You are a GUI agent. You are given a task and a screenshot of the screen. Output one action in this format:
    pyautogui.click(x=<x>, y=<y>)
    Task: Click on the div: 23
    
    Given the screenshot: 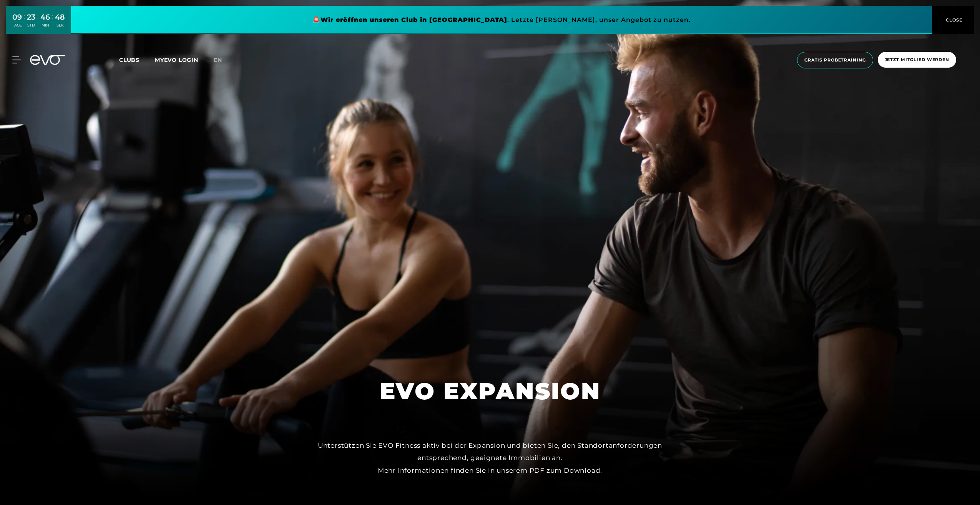 What is the action you would take?
    pyautogui.click(x=31, y=17)
    